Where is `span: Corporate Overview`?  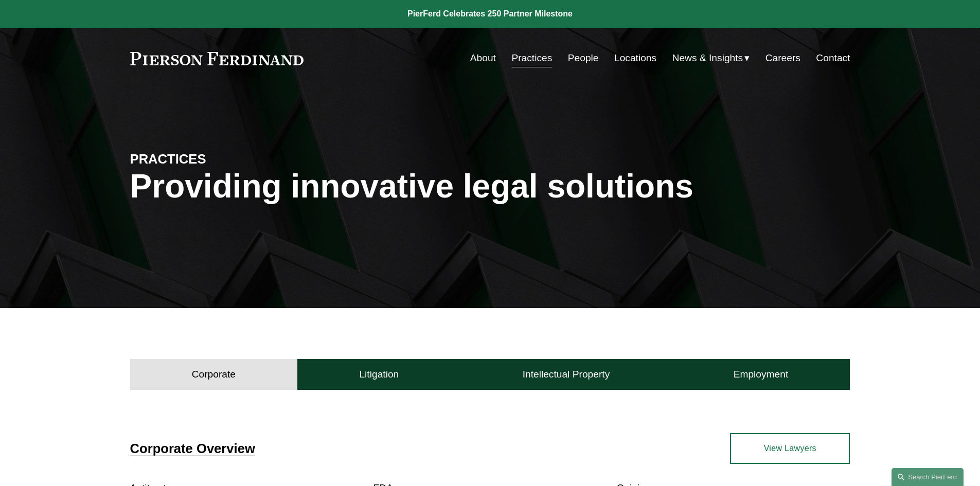 span: Corporate Overview is located at coordinates (192, 448).